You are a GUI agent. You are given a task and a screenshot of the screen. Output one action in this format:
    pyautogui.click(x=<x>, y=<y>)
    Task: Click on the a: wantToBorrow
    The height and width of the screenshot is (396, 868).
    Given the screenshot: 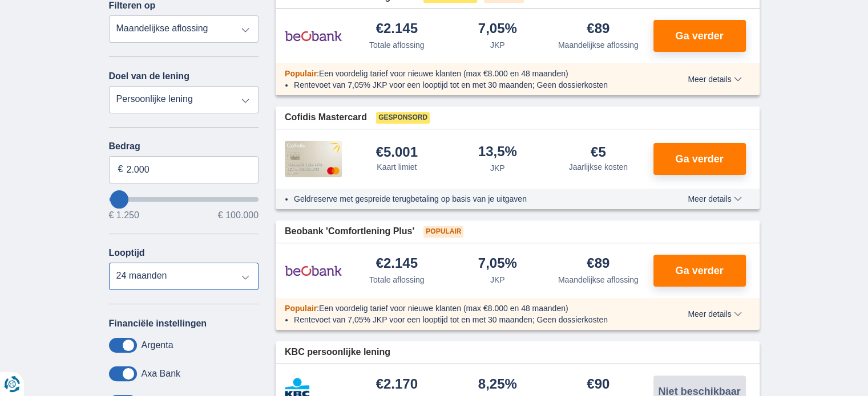 What is the action you would take?
    pyautogui.click(x=184, y=200)
    